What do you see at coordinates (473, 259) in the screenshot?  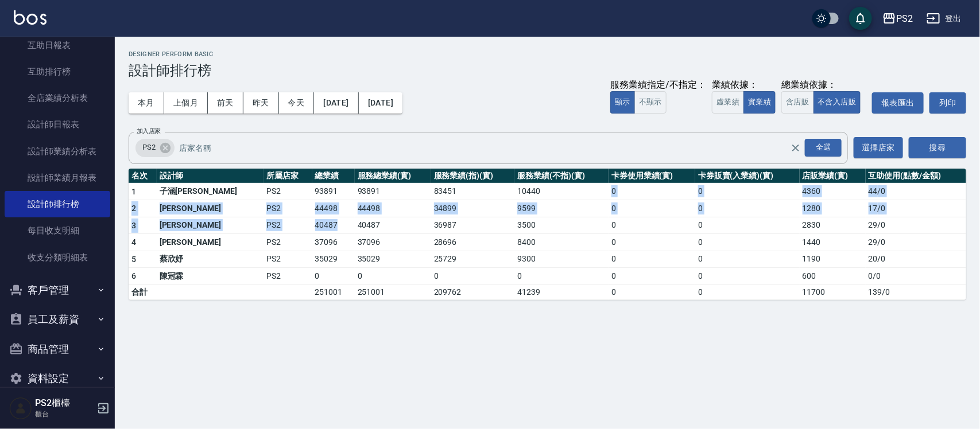 I see `td: 25729` at bounding box center [473, 259].